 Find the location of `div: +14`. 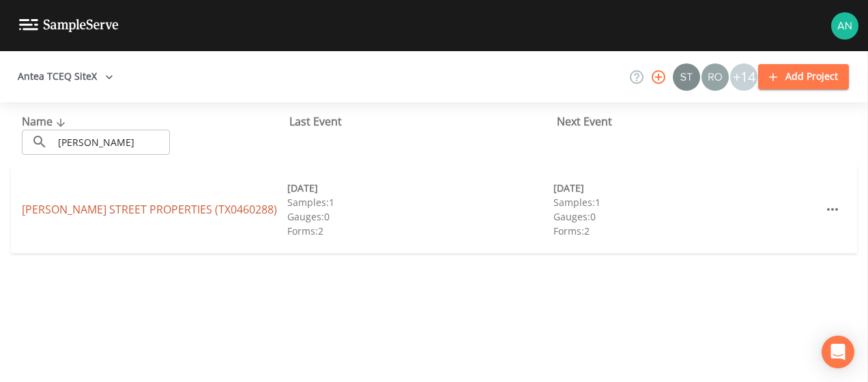

div: +14 is located at coordinates (743, 77).